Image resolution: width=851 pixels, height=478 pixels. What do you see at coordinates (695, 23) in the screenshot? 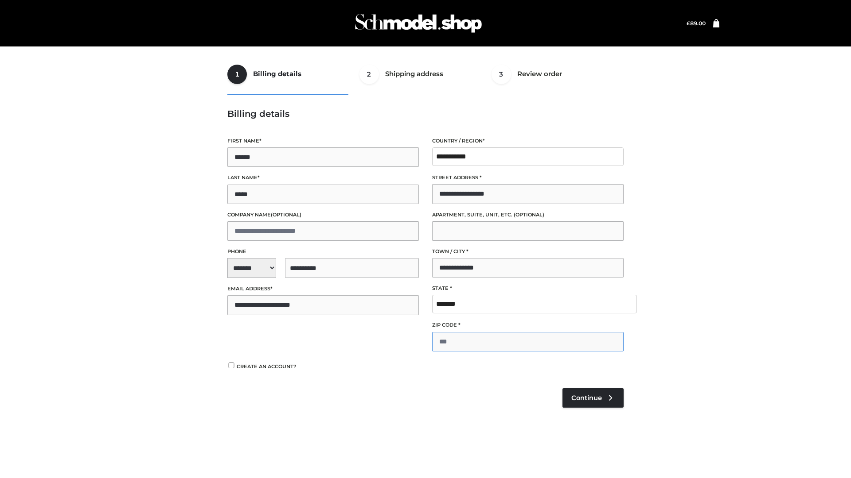
I see `bdi: 89.00` at bounding box center [695, 23].